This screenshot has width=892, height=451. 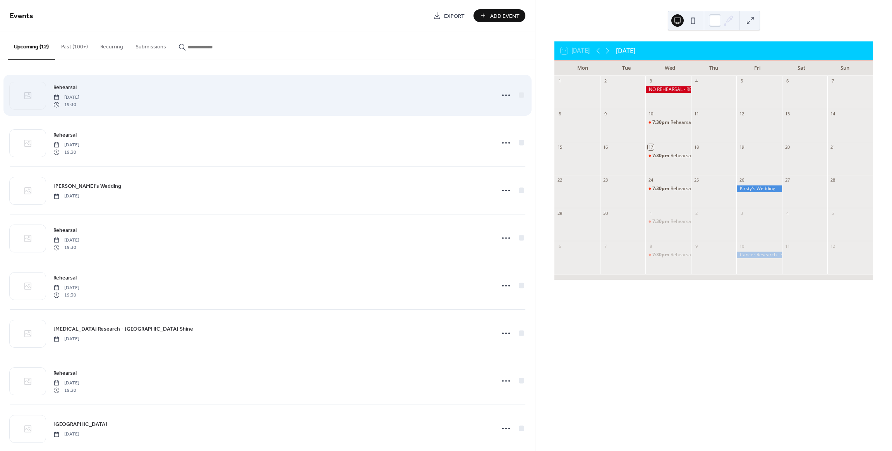 I want to click on div: 14, so click(x=832, y=114).